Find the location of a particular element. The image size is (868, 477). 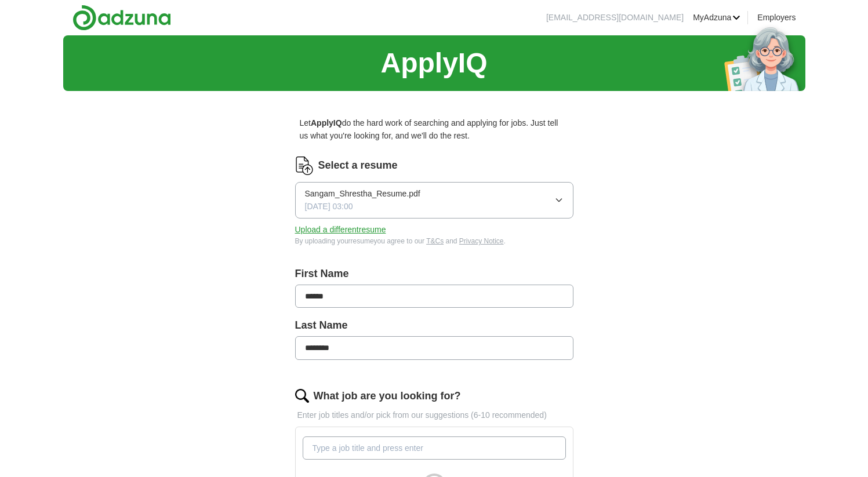

a: Privacy Notice is located at coordinates (481, 241).